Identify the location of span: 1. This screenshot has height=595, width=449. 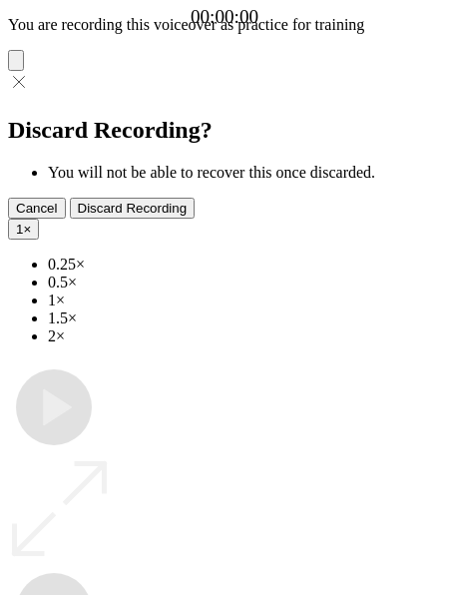
(19, 229).